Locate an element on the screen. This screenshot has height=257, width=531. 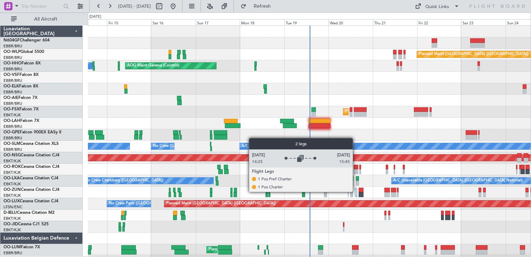
span: OO-SLM is located at coordinates (12, 144).